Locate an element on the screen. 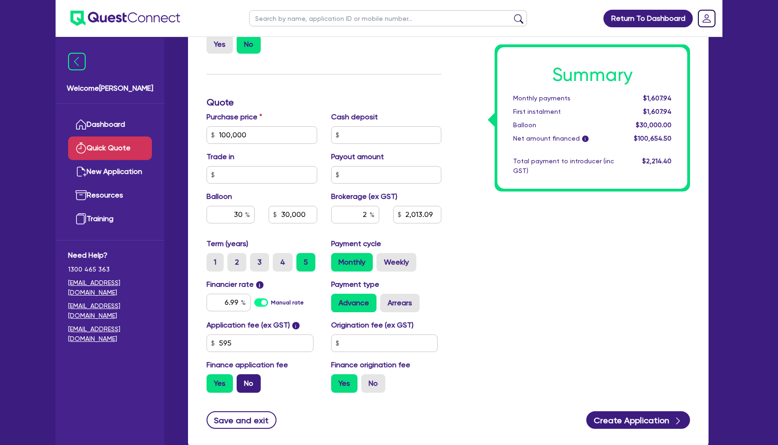 The image size is (778, 445). img: quick-quote is located at coordinates (81, 148).